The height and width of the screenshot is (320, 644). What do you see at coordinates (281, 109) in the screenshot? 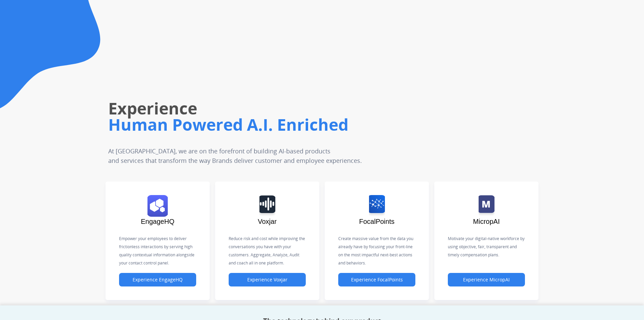
I see `h1: Experience` at bounding box center [281, 109].